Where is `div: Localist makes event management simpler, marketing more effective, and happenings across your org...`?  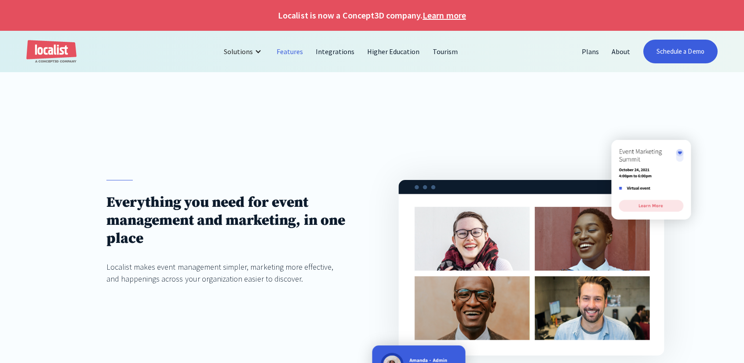
div: Localist makes event management simpler, marketing more effective, and happenings across your org... is located at coordinates (226, 273).